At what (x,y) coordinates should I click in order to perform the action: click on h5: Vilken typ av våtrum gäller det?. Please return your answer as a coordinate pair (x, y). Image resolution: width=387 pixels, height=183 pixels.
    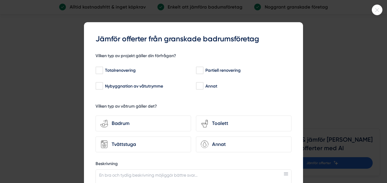
    Looking at the image, I should click on (126, 107).